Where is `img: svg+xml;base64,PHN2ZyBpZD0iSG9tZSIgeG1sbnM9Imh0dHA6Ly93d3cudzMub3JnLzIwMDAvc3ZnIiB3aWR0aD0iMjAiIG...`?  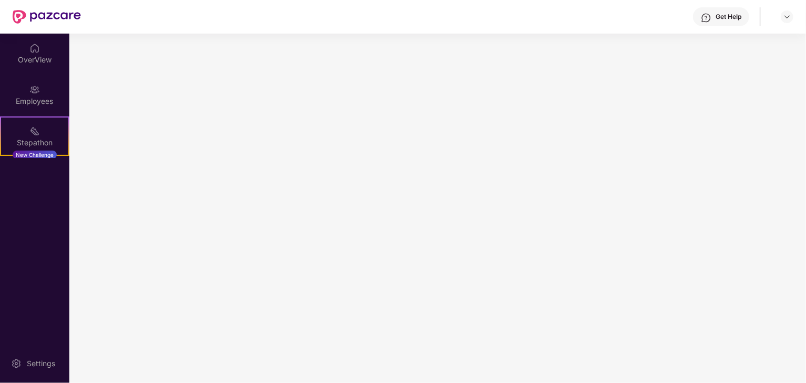
img: svg+xml;base64,PHN2ZyBpZD0iSG9tZSIgeG1sbnM9Imh0dHA6Ly93d3cudzMub3JnLzIwMDAvc3ZnIiB3aWR0aD0iMjAiIG... is located at coordinates (35, 48).